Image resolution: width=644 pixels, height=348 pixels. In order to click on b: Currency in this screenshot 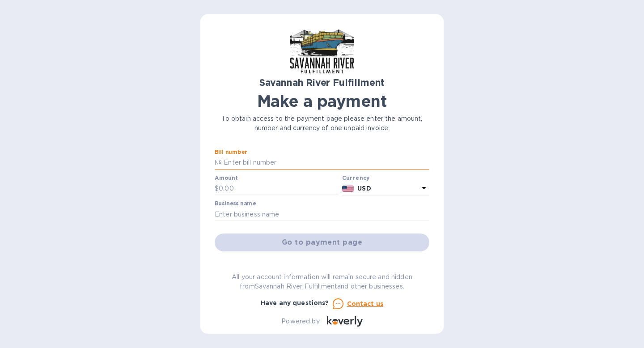, I will do `click(356, 178)`.